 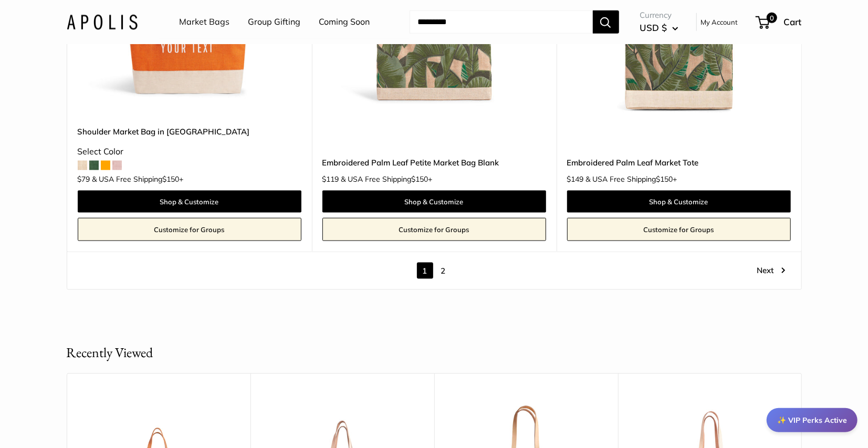 I want to click on span: 0, so click(x=771, y=18).